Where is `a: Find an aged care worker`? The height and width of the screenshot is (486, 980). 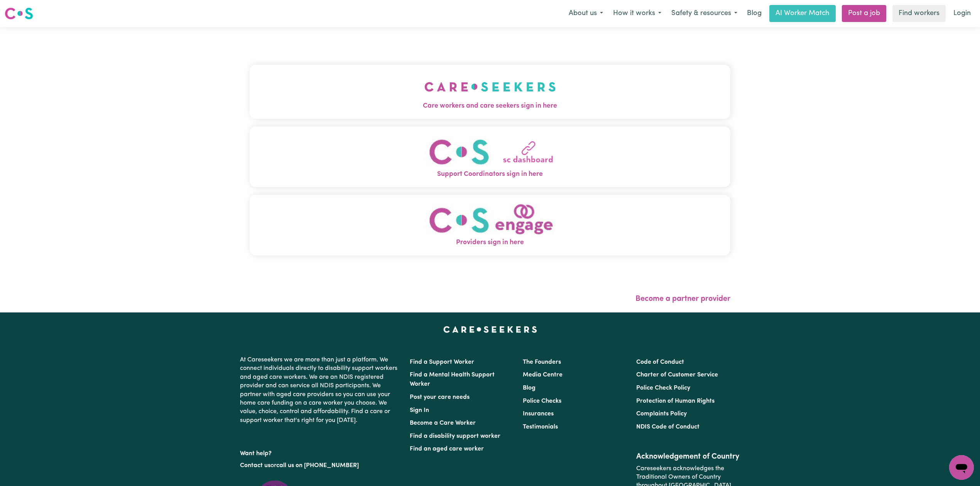
a: Find an aged care worker is located at coordinates (446, 449).